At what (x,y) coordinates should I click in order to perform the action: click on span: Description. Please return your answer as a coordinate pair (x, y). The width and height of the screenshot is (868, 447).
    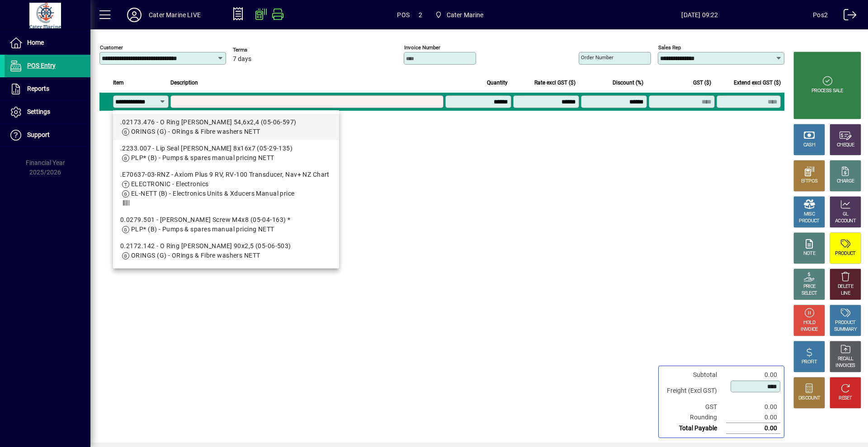
    Looking at the image, I should click on (184, 83).